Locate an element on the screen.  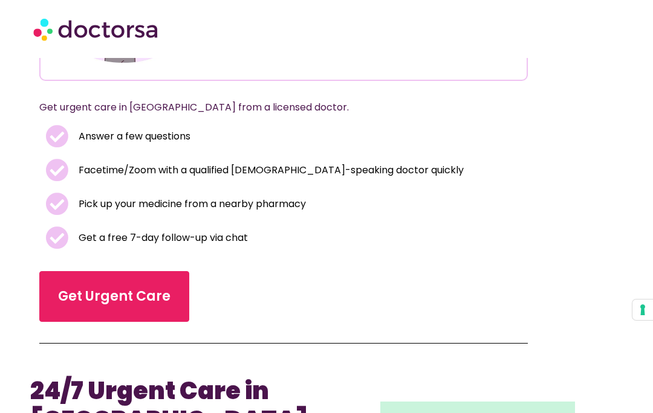
button: Your consent preferences for tracking technologies is located at coordinates (642, 310).